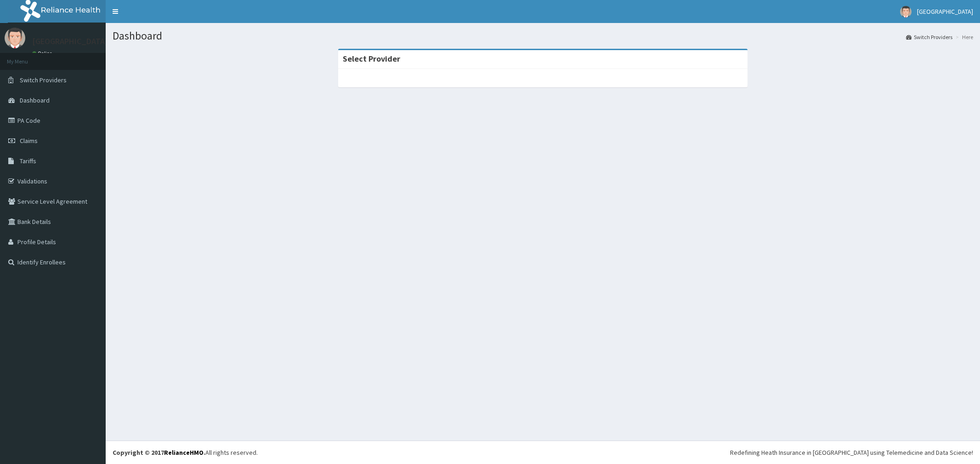 This screenshot has height=464, width=980. What do you see at coordinates (184, 452) in the screenshot?
I see `a: RelianceHMO` at bounding box center [184, 452].